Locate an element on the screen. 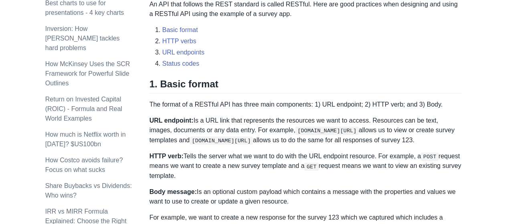 This screenshot has width=507, height=224. a: Share Buybacks vs Dividends: Who wins? is located at coordinates (89, 190).